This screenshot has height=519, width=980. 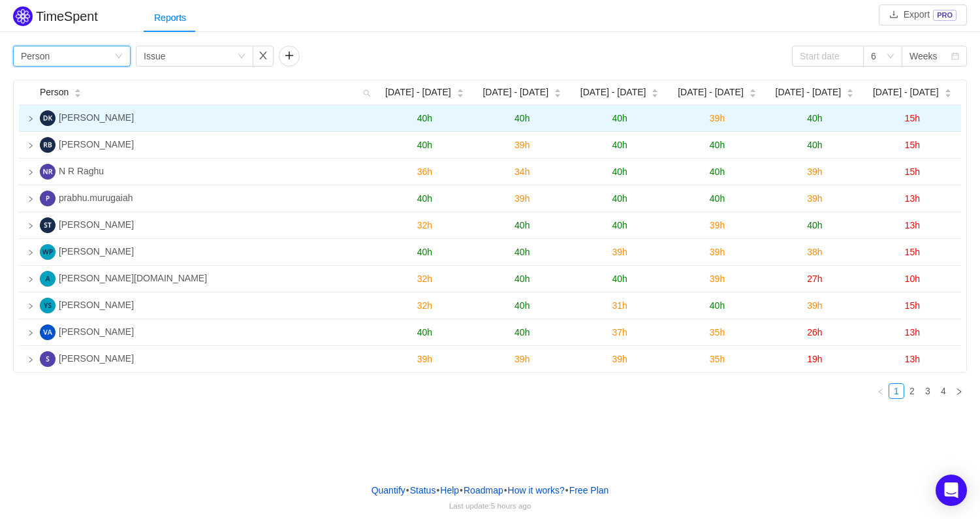 I want to click on li: 2, so click(x=912, y=391).